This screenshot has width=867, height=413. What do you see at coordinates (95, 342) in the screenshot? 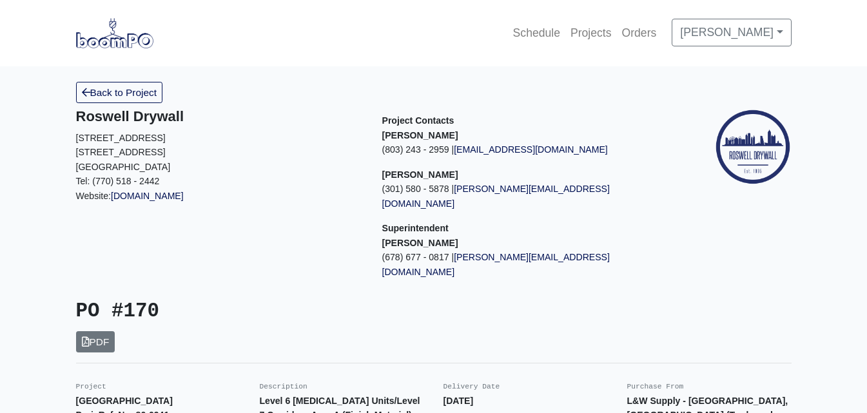
I see `a: PDF` at bounding box center [95, 342].